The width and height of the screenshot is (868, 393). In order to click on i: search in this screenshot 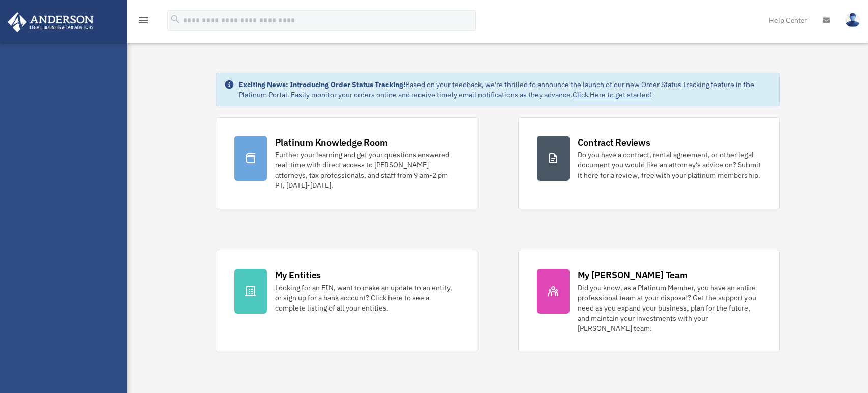, I will do `click(175, 20)`.